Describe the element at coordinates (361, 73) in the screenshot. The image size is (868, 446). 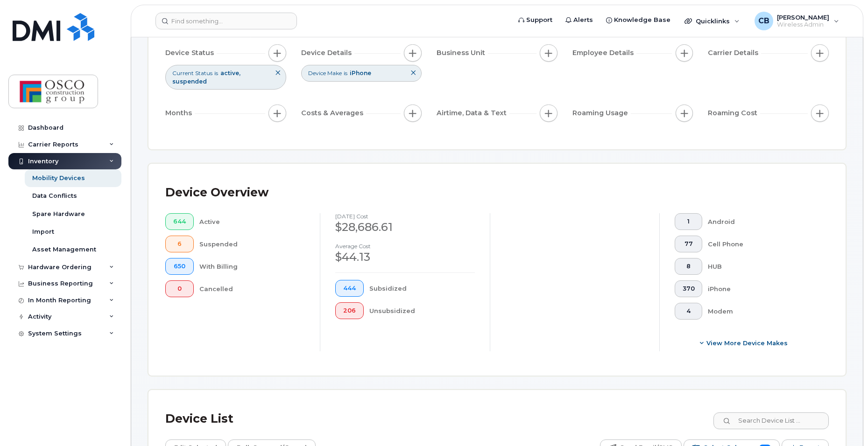
I see `span: iPhone` at that location.